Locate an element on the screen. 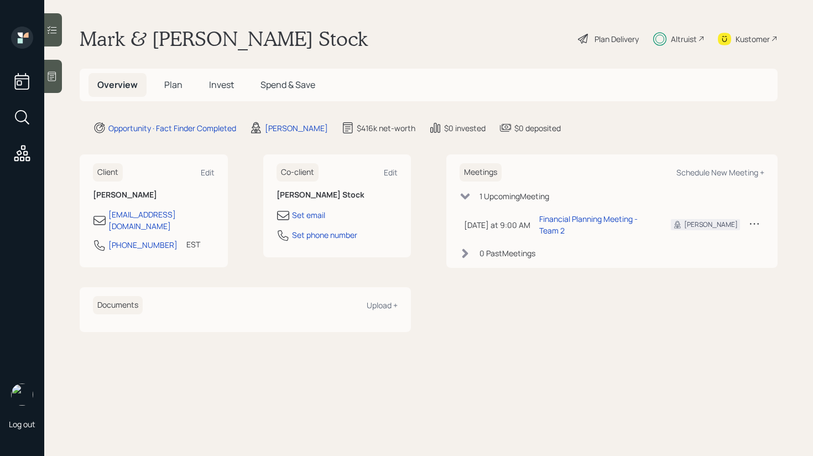 The height and width of the screenshot is (456, 813). h6: Client is located at coordinates (108, 172).